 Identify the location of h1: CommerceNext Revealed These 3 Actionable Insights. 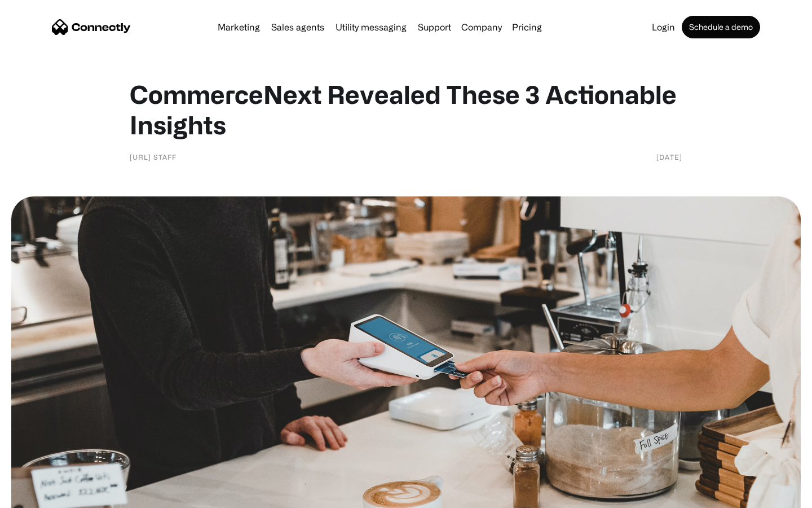
(406, 109).